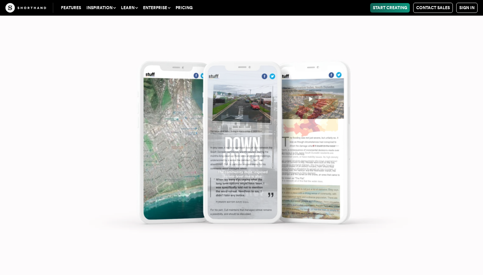 The width and height of the screenshot is (483, 275). What do you see at coordinates (101, 8) in the screenshot?
I see `button: Inspiration` at bounding box center [101, 8].